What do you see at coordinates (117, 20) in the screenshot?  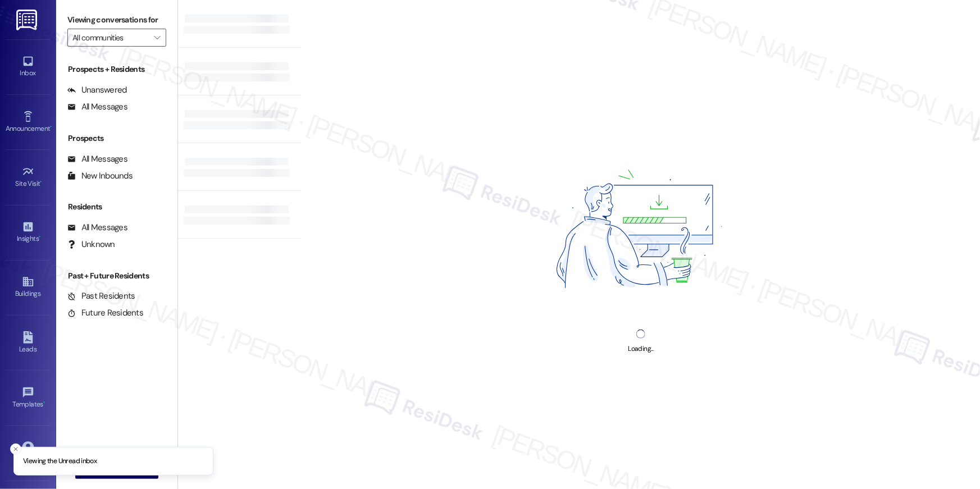 I see `label: Viewing conversations for` at bounding box center [117, 20].